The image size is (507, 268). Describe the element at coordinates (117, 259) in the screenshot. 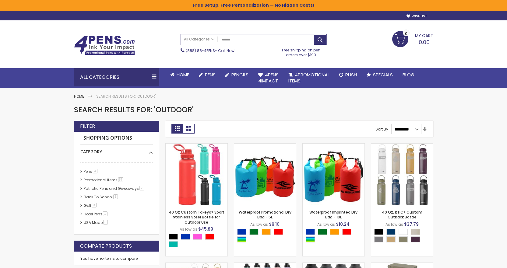

I see `div: You have no items to compare.` at that location.